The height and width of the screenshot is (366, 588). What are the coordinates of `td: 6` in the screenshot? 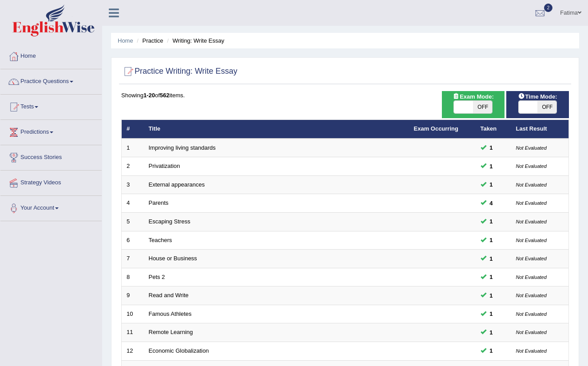 It's located at (133, 241).